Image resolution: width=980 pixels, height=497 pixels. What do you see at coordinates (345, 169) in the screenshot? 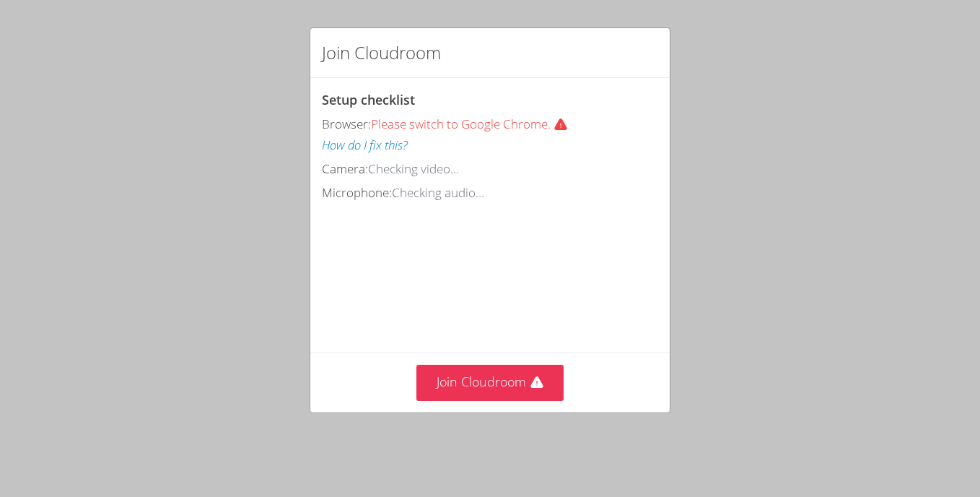
I see `span: Camera:` at bounding box center [345, 169].